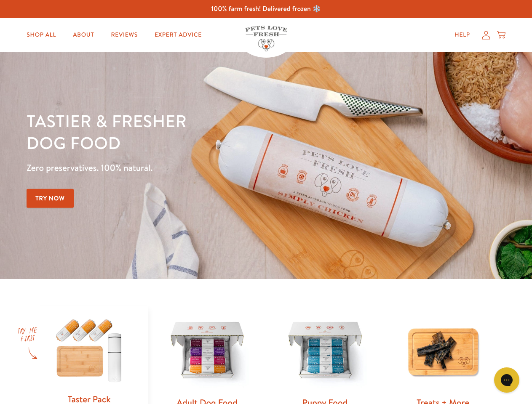 The width and height of the screenshot is (532, 404). Describe the element at coordinates (17, 15) in the screenshot. I see `button: Gorgias live chat` at that location.